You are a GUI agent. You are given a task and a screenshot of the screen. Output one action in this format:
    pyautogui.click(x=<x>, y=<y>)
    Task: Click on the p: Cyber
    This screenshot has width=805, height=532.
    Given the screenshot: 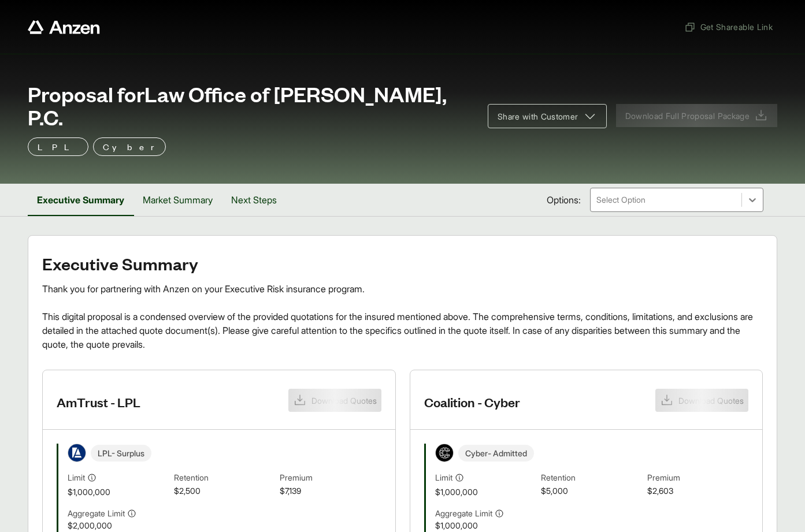 What is the action you would take?
    pyautogui.click(x=130, y=147)
    